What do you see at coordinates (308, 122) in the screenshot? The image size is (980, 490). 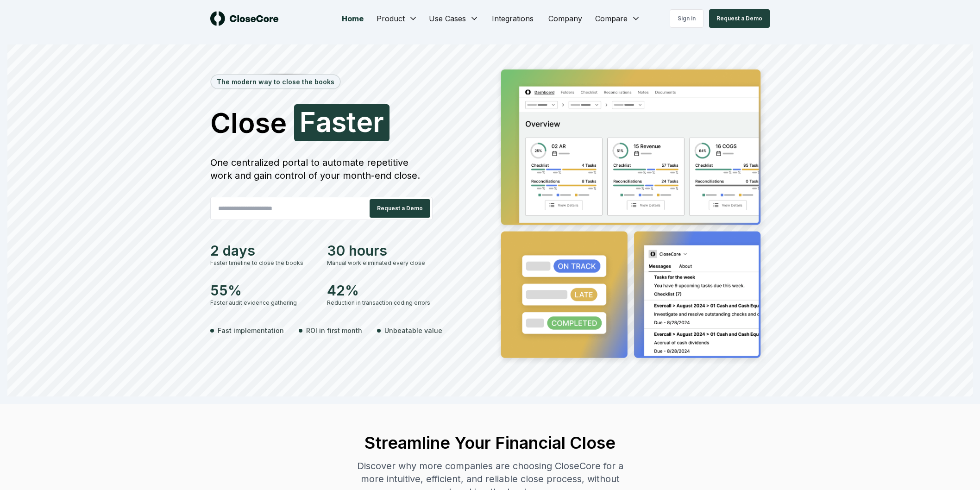 I see `span: F` at bounding box center [308, 122].